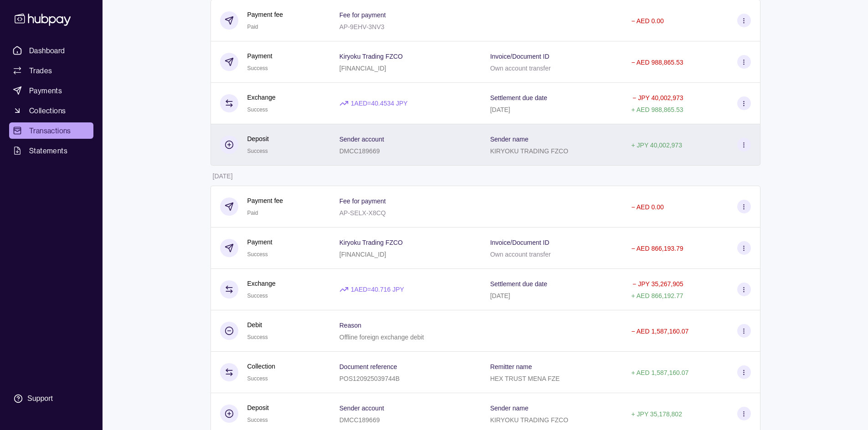 The height and width of the screenshot is (430, 868). What do you see at coordinates (377, 290) in the screenshot?
I see `p: 1 AED = 40.716 JPY` at bounding box center [377, 290].